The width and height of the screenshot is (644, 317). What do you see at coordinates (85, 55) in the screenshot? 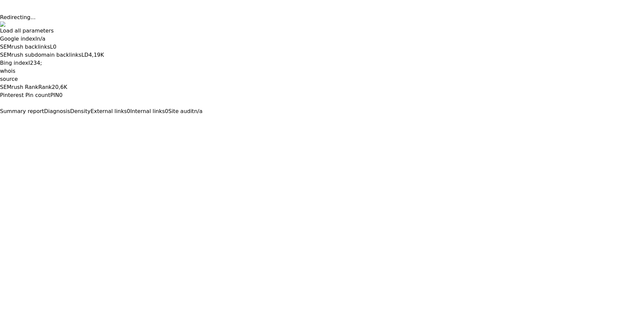
I see `span: LD` at bounding box center [85, 55].